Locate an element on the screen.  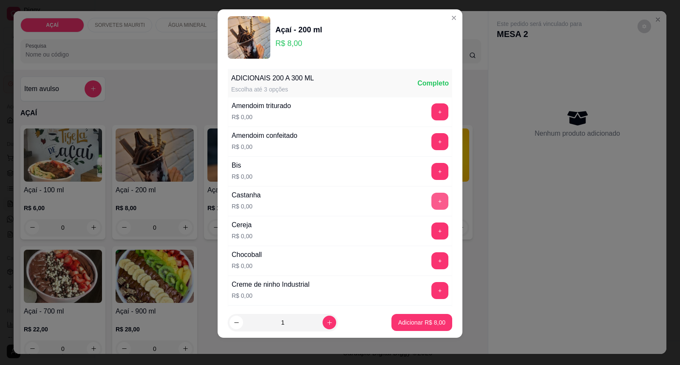
button: Adicionar R$ 8,00 is located at coordinates (422, 322).